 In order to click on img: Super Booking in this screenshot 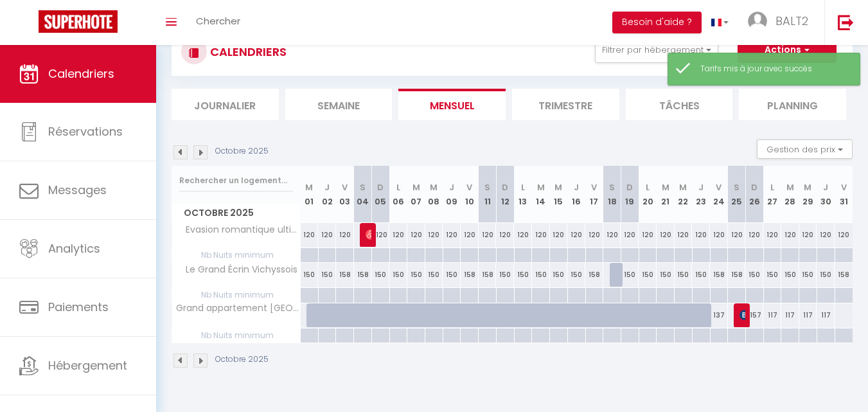, I will do `click(78, 21)`.